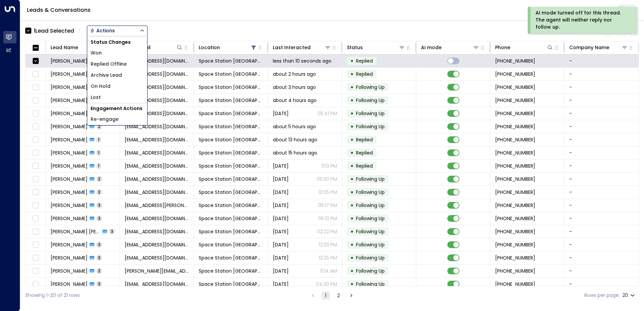 Image resolution: width=644 pixels, height=311 pixels. What do you see at coordinates (156, 284) in the screenshot?
I see `span: cl.rmhumphrey@gmail.com` at bounding box center [156, 284].